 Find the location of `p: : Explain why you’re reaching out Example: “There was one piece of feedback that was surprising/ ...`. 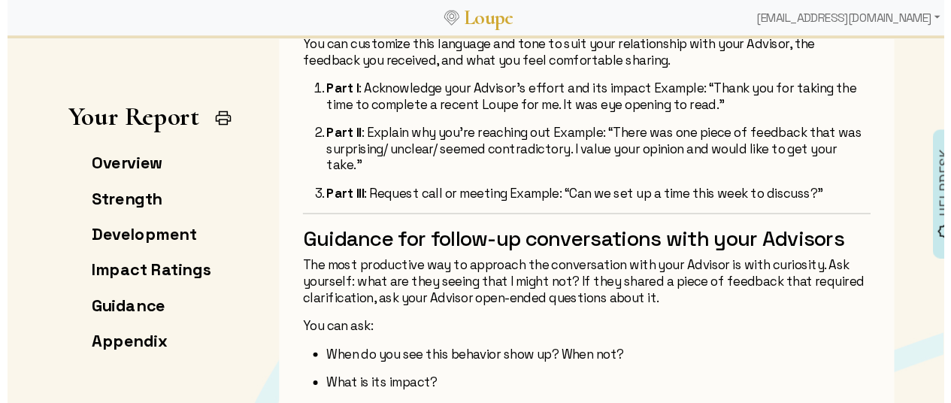

p: : Explain why you’re reaching out Example: “There was one piece of feedback that was surprising/ ... is located at coordinates (600, 151).